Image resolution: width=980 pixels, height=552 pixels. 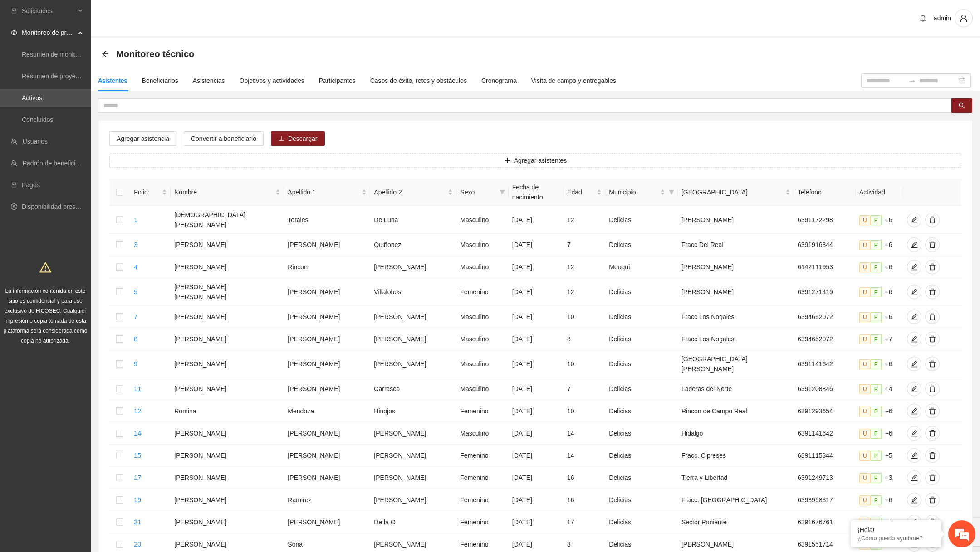 I want to click on td: Femenino, so click(x=482, y=292).